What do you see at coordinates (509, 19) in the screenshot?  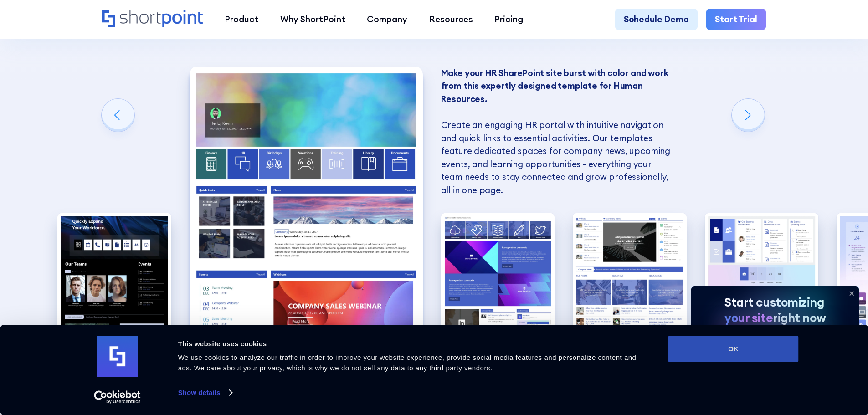 I see `a: Pricing` at bounding box center [509, 19].